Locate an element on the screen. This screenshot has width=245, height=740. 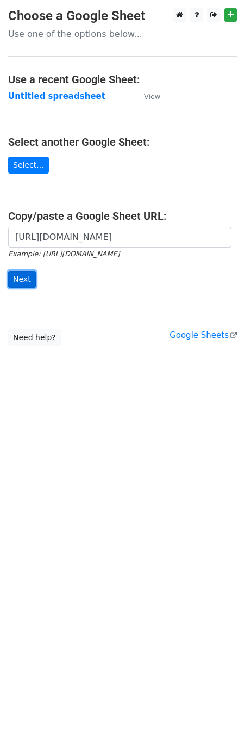
h4: Copy/paste a Google Sheet URL: is located at coordinates (122, 216).